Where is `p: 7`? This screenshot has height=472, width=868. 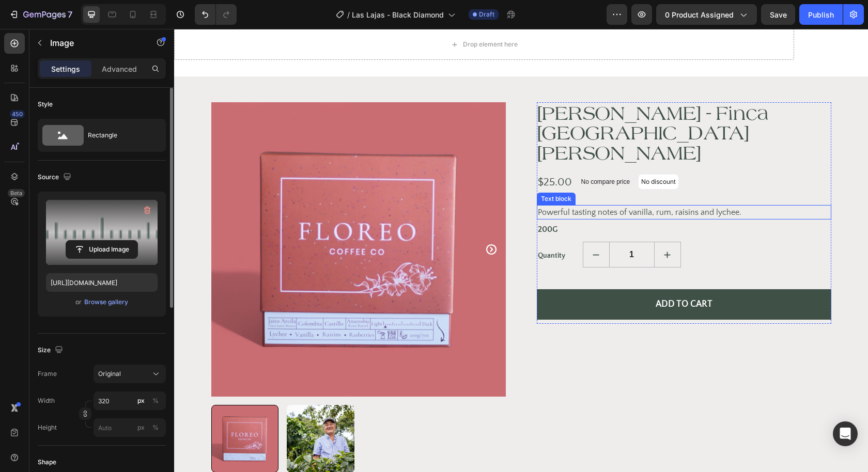 p: 7 is located at coordinates (70, 15).